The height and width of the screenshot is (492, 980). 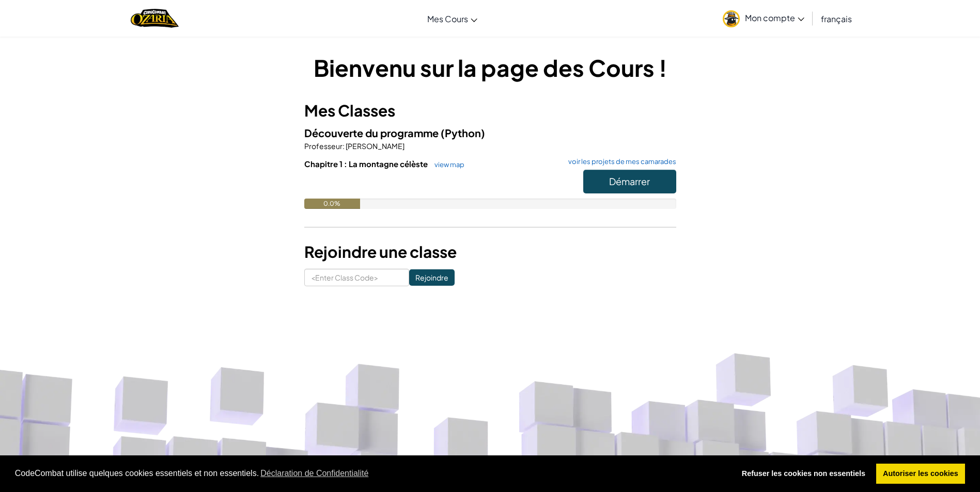 What do you see at coordinates (837, 18) in the screenshot?
I see `span: français` at bounding box center [837, 18].